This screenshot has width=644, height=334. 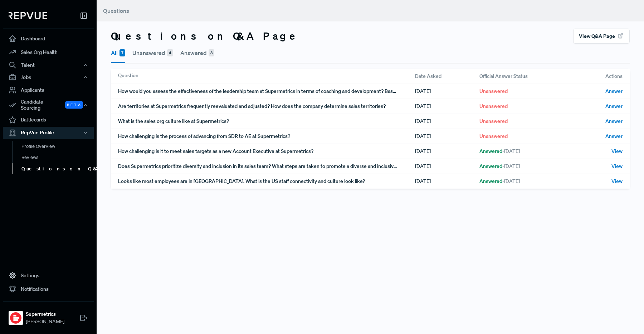 I want to click on button: Candidate Sourcing Beta, so click(x=48, y=105).